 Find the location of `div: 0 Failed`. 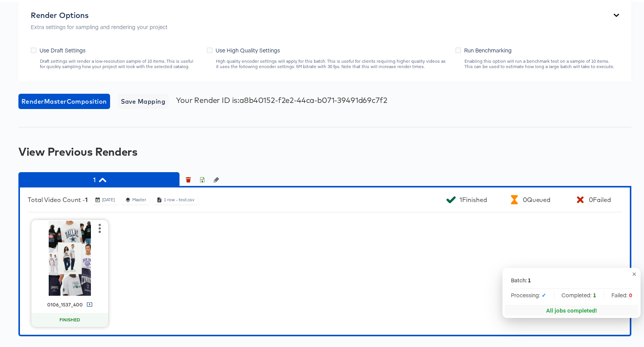

div: 0 Failed is located at coordinates (599, 198).